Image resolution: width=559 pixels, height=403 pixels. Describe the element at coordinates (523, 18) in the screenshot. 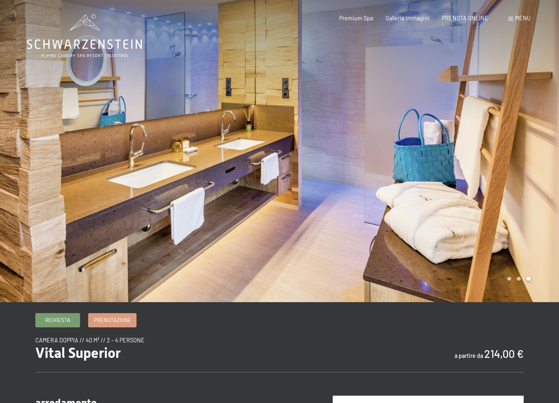

I see `span: Menu` at that location.